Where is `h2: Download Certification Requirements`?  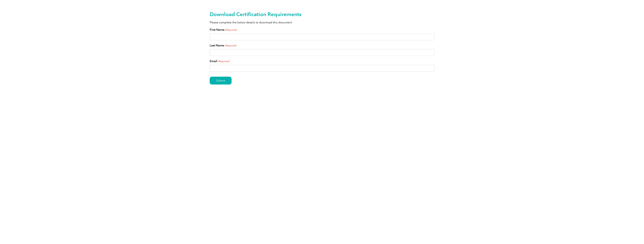
h2: Download Certification Requirements is located at coordinates (322, 14).